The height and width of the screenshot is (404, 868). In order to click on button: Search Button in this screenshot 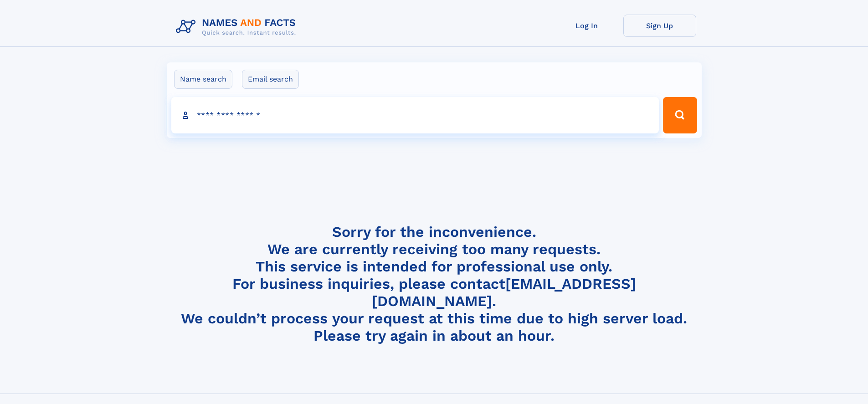, I will do `click(680, 115)`.